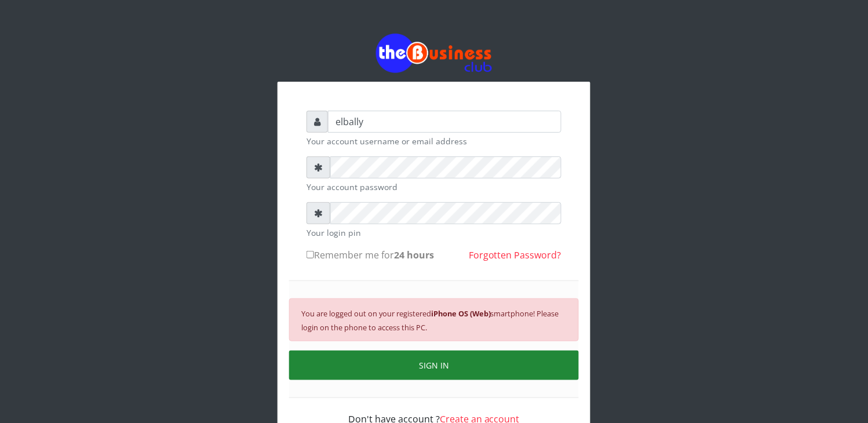 The image size is (868, 423). I want to click on a: Forgotten Password?, so click(515, 255).